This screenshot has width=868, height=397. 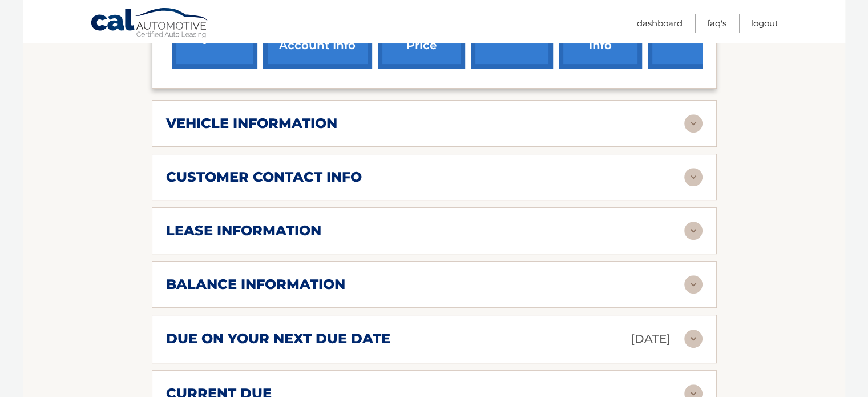 I want to click on h2: vehicle information, so click(x=252, y=123).